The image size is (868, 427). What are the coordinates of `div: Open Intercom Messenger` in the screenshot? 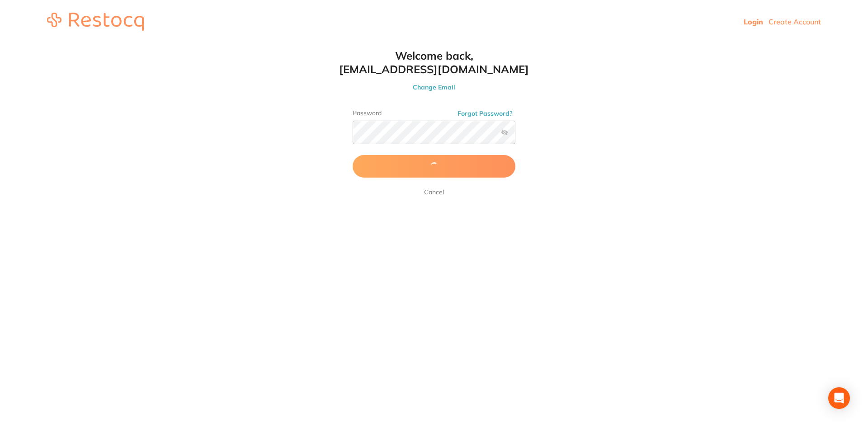 It's located at (839, 398).